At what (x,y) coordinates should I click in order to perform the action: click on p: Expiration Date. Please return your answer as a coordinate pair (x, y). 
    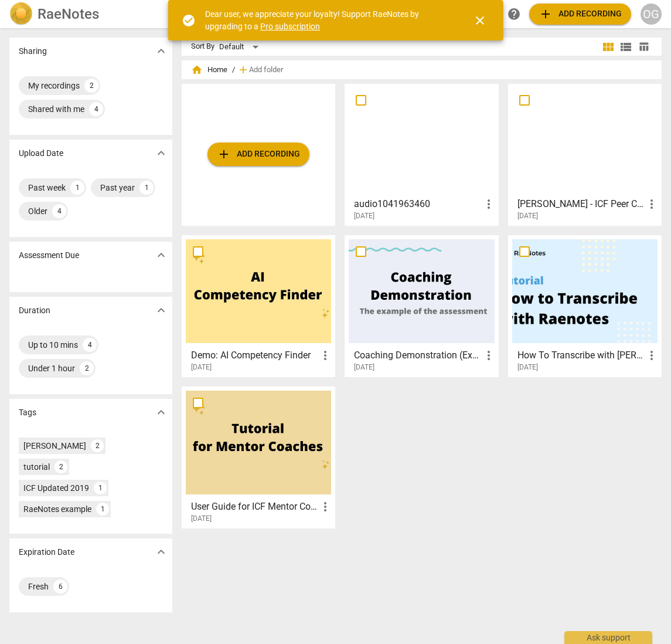
    Looking at the image, I should click on (47, 552).